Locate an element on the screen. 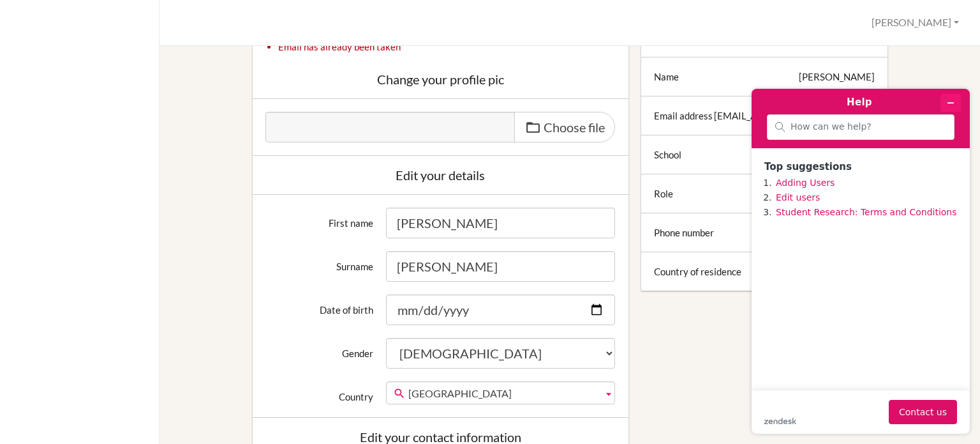  label: First name is located at coordinates (319, 219).